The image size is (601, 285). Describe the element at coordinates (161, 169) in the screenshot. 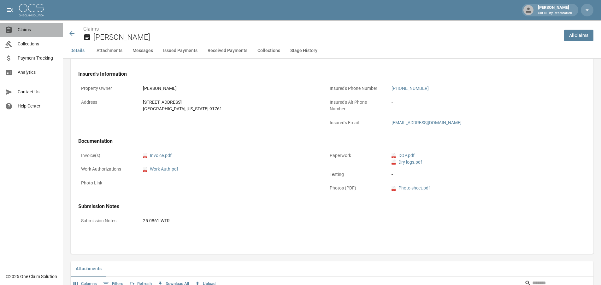

I see `a: pdfWork Auth.pdf` at that location.